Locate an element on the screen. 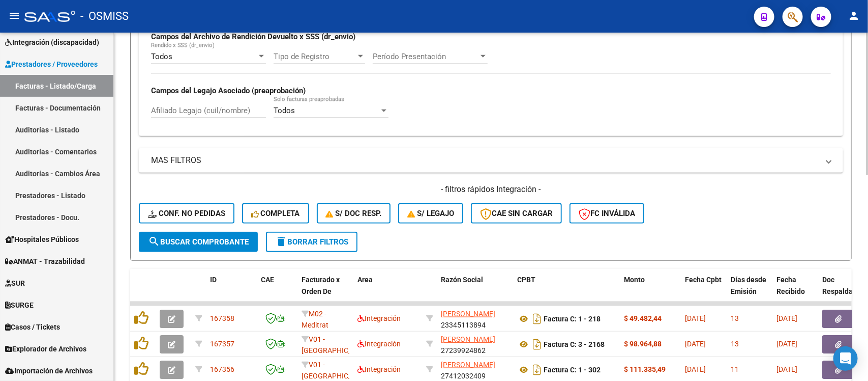 Image resolution: width=868 pixels, height=381 pixels. span: CAE is located at coordinates (267, 280).